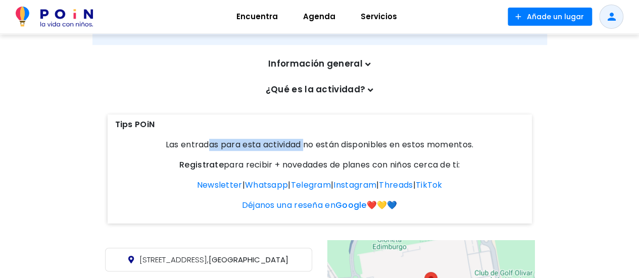  Describe the element at coordinates (202, 165) in the screenshot. I see `strong: Registrate` at that location.